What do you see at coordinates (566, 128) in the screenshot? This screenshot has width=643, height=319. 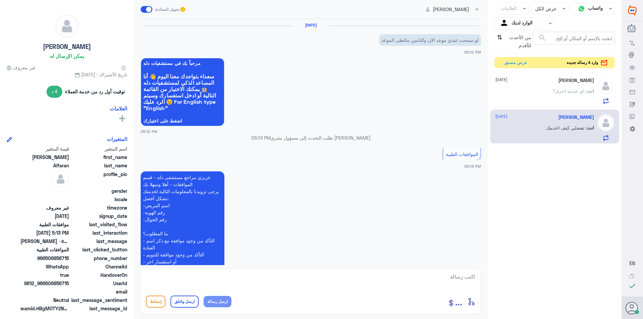 I see `span: : تفضلي كيف اخدمك` at bounding box center [566, 128].